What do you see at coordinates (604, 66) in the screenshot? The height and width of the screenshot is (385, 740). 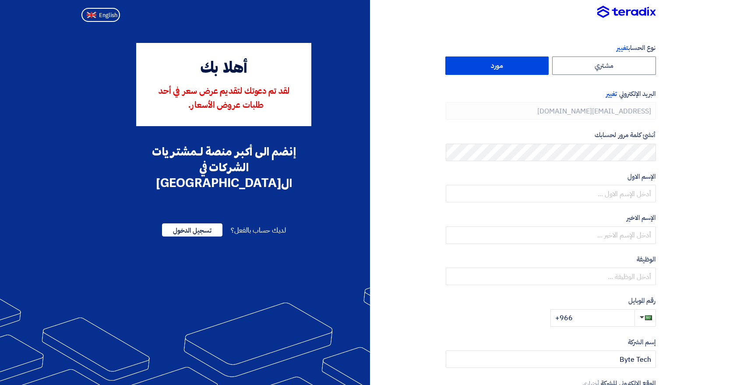 I see `label: مشتري` at bounding box center [604, 66].